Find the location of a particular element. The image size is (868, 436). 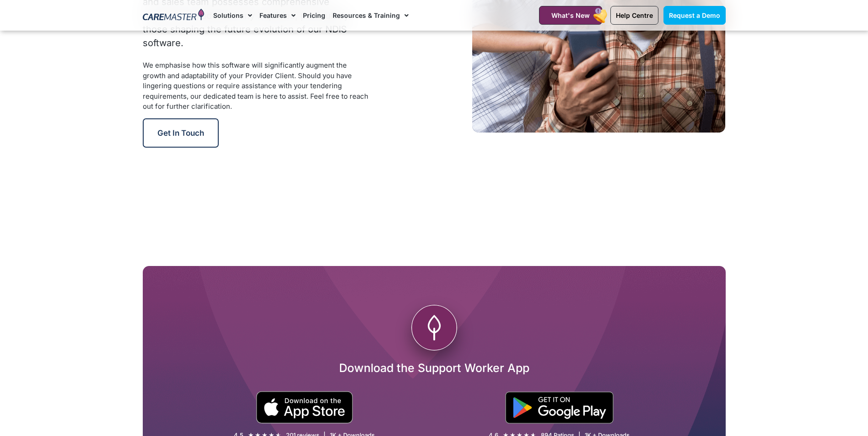

img: small black download on the apple app store button. is located at coordinates (304, 407).